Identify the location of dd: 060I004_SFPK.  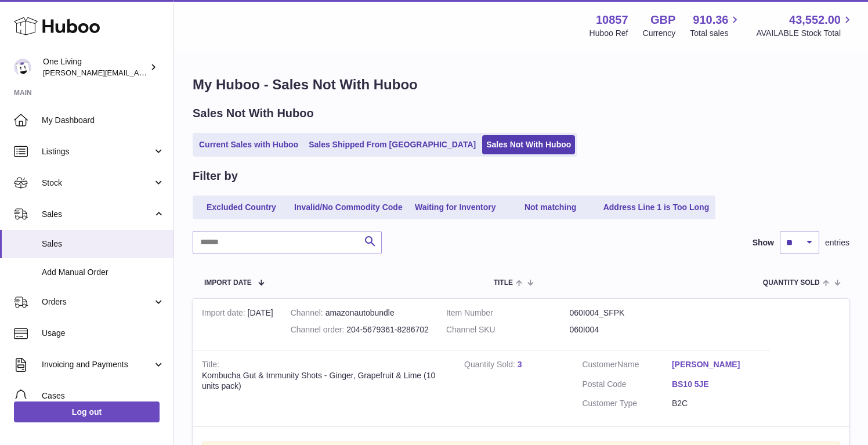
(631, 313).